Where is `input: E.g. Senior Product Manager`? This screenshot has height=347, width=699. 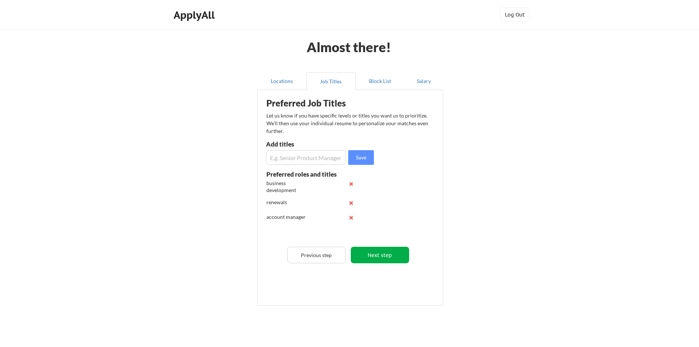
input: E.g. Senior Product Manager is located at coordinates (306, 158).